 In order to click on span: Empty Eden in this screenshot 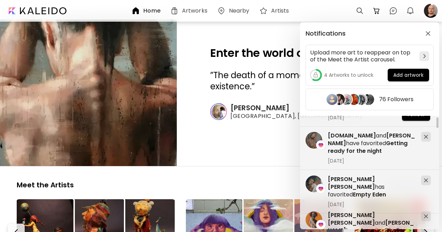, I will do `click(370, 194)`.